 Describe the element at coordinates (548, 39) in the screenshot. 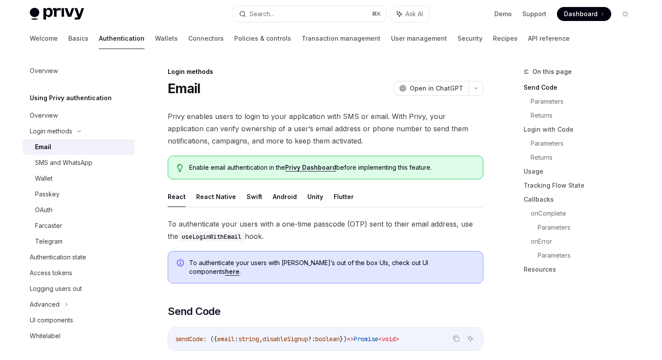

I see `a: API reference` at that location.